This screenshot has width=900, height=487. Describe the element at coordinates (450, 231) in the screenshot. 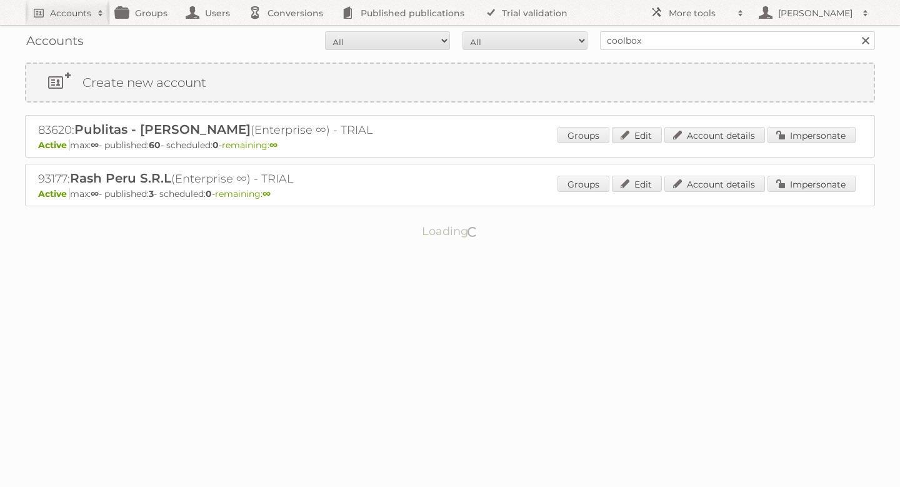

I see `p: Loading` at that location.